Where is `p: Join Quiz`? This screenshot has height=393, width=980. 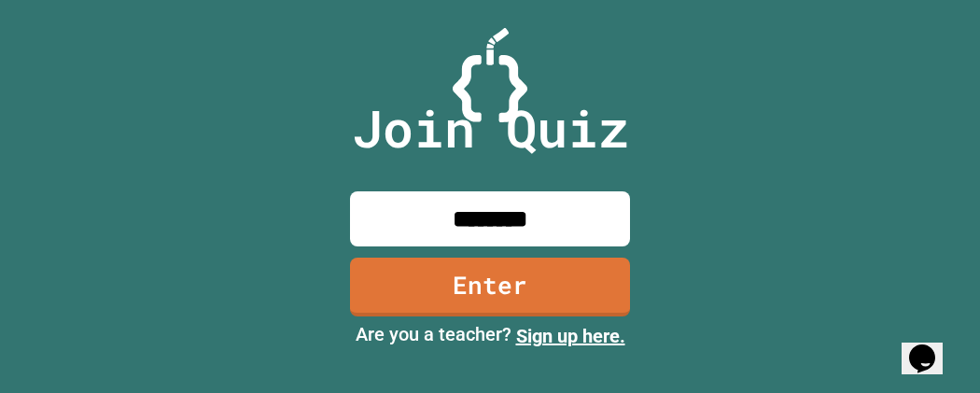
p: Join Quiz is located at coordinates (490, 128).